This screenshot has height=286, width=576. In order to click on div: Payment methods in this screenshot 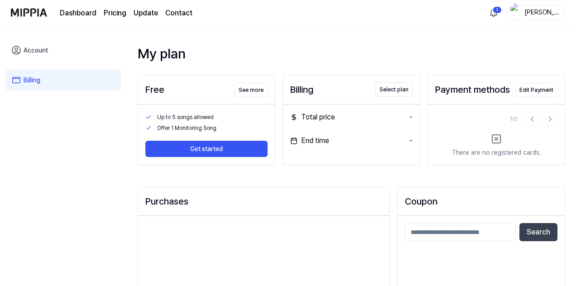, I will do `click(473, 90)`.